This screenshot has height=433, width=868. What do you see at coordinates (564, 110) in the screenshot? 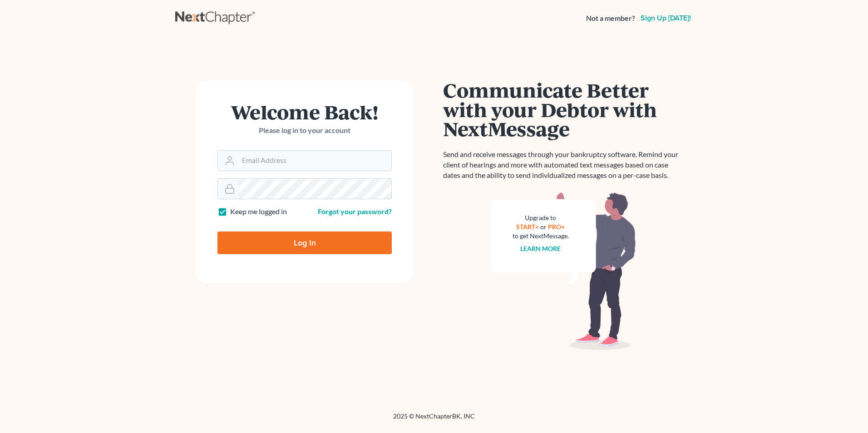
I see `h1: Communicate Better with your Debtor with NextMessage` at bounding box center [564, 110].